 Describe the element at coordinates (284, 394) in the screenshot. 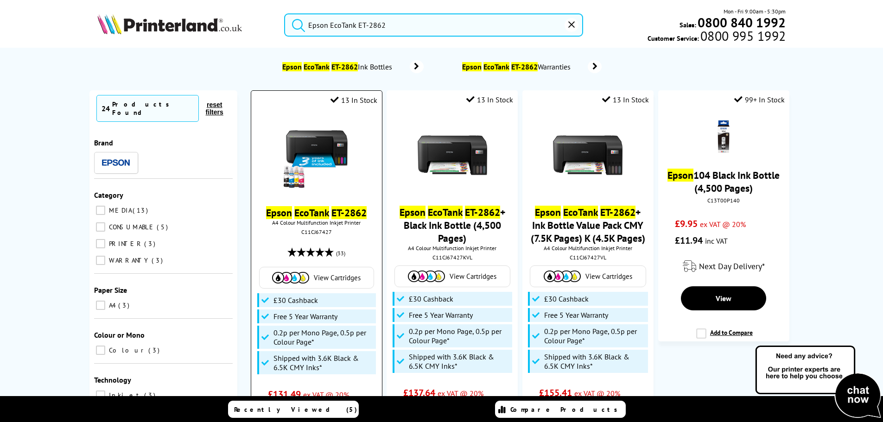

I see `span: £131.49` at that location.